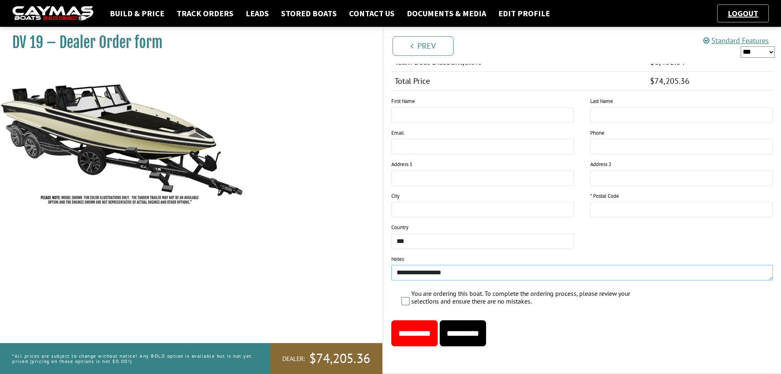  What do you see at coordinates (395, 196) in the screenshot?
I see `label: City` at bounding box center [395, 196].